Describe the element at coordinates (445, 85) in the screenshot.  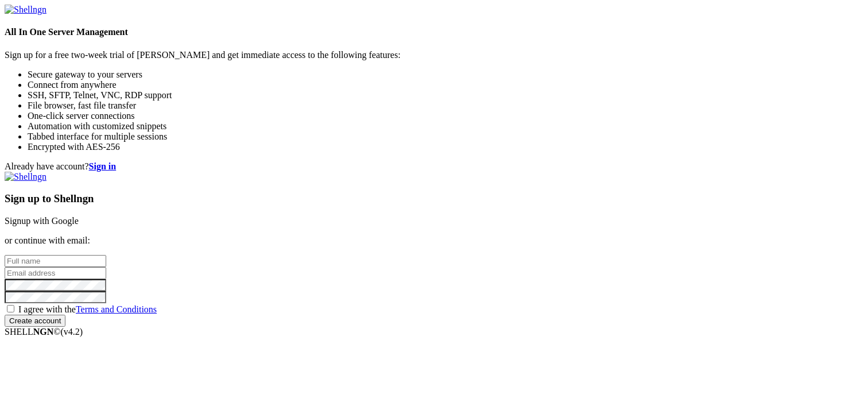
I see `li: Connect from anywhere` at that location.